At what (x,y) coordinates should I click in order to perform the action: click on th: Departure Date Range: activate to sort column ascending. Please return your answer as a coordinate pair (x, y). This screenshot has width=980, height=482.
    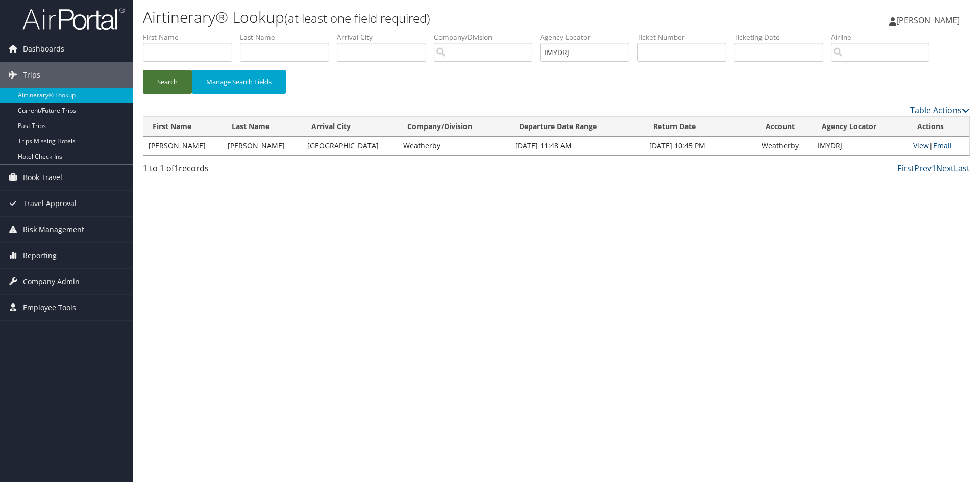
    Looking at the image, I should click on (577, 127).